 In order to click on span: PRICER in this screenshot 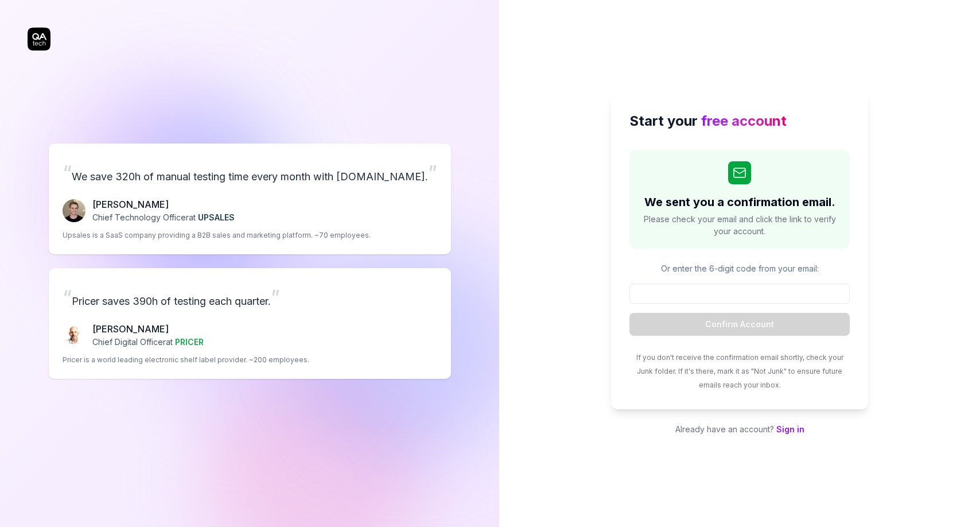, I will do `click(190, 342)`.